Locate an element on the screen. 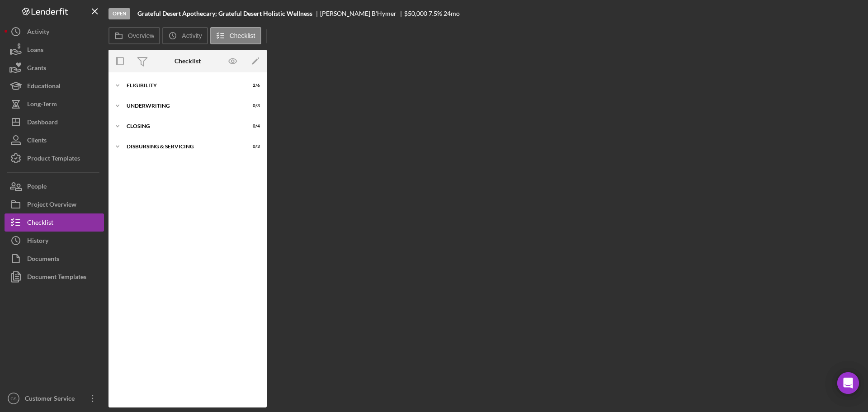 The height and width of the screenshot is (412, 868). div: Activity is located at coordinates (38, 33).